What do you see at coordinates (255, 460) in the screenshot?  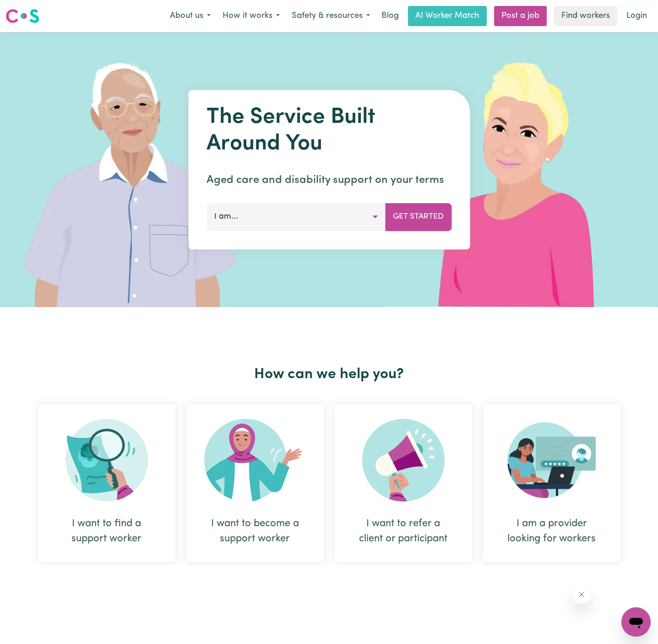 I see `img: Become Worker` at bounding box center [255, 460].